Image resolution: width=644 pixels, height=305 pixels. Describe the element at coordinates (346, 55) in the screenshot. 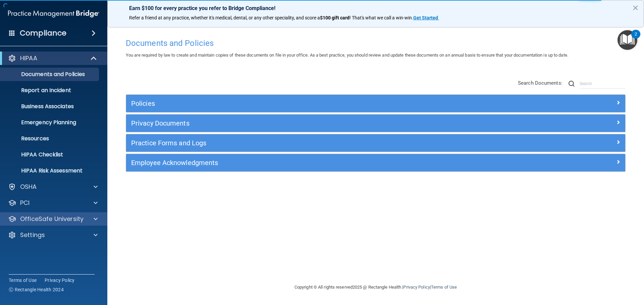

I see `span: You are required by law to create and maintain copies of these documents on file in your office. ...` at that location.